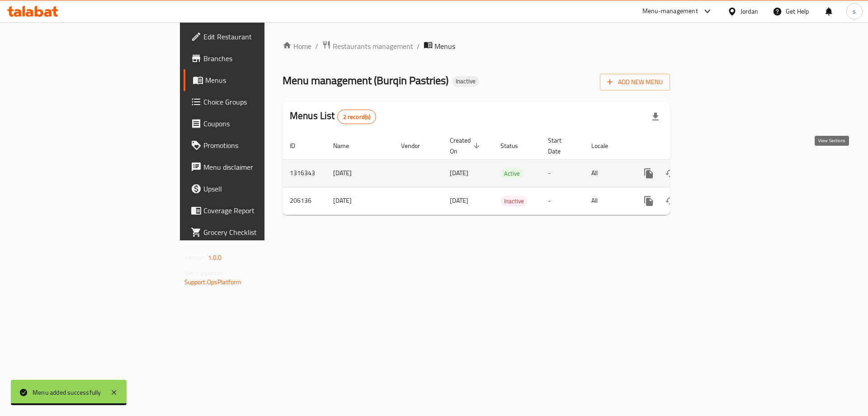 This screenshot has width=868, height=416. Describe the element at coordinates (206, 273) in the screenshot. I see `span: Get support on:` at that location.